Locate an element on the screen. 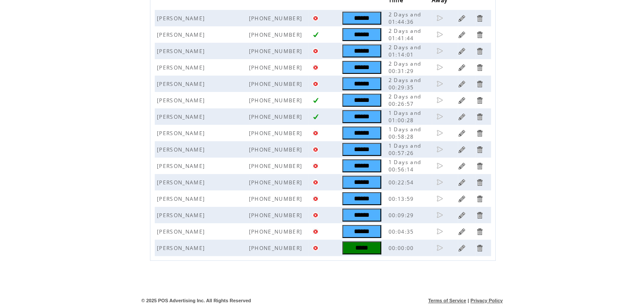 This screenshot has height=307, width=644. span: 00:13:59 is located at coordinates (402, 199).